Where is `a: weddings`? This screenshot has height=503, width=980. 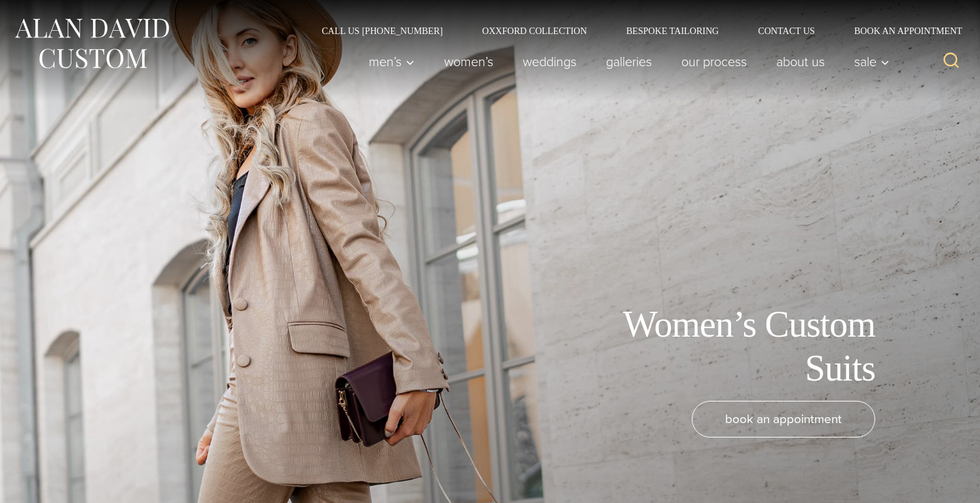 a: weddings is located at coordinates (550, 62).